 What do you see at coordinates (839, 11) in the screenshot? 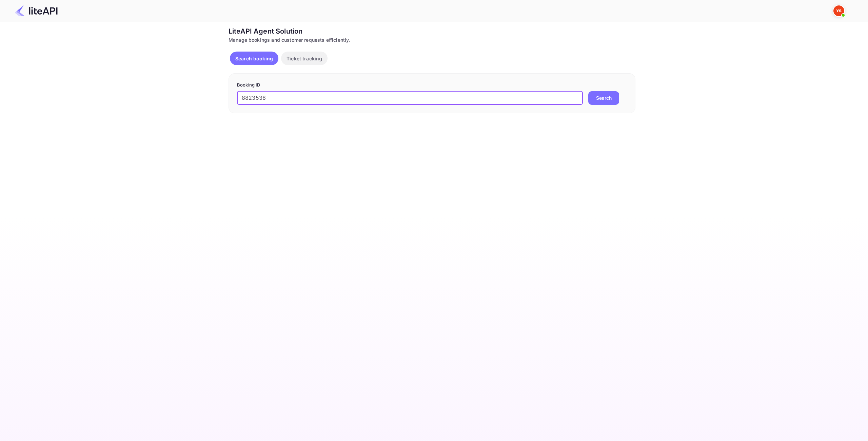
I see `img: Yandex Support` at bounding box center [839, 11].